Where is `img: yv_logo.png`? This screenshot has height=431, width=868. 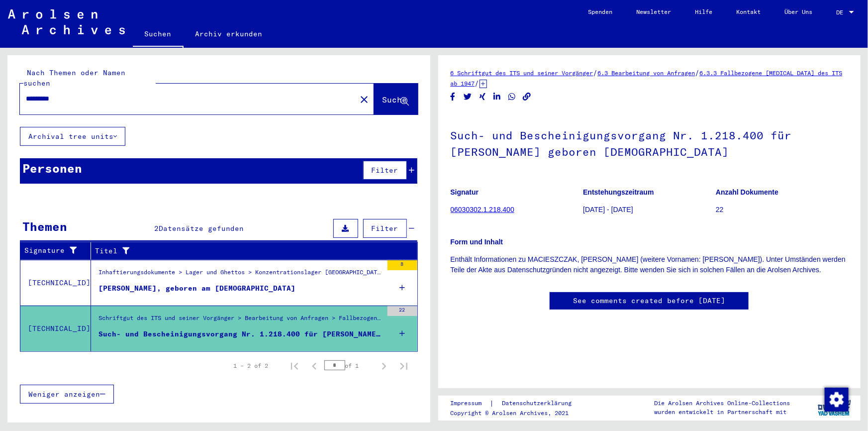
img: yv_logo.png is located at coordinates (834, 407).